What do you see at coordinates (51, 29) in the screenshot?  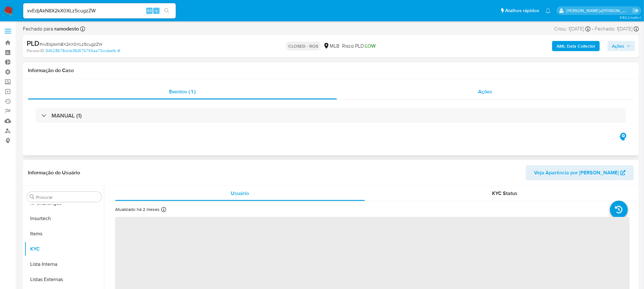 I see `span: Fechado para` at bounding box center [51, 29].